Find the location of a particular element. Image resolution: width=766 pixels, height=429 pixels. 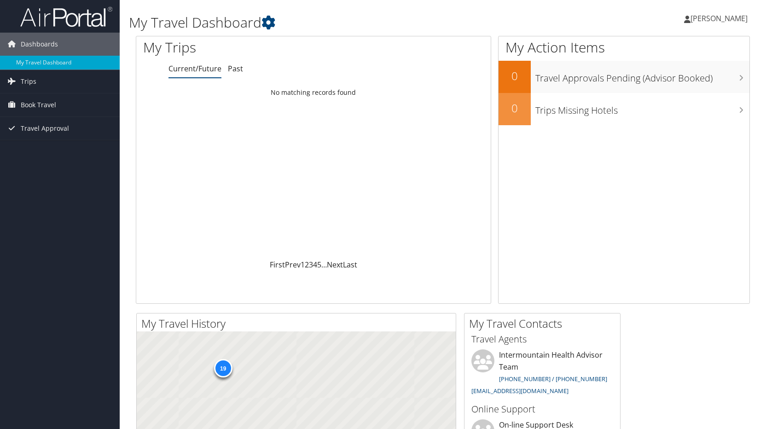

img: airportal-logo.png is located at coordinates (66, 17).